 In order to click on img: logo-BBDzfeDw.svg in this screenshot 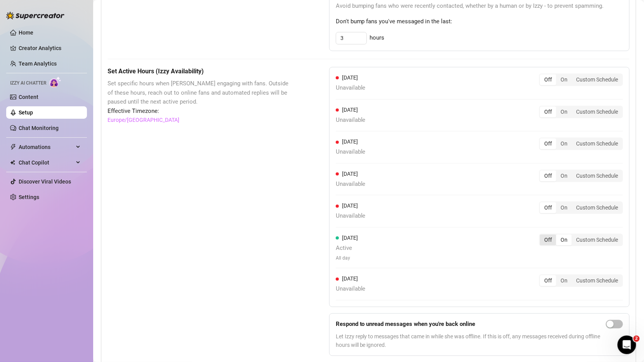, I will do `click(35, 15)`.